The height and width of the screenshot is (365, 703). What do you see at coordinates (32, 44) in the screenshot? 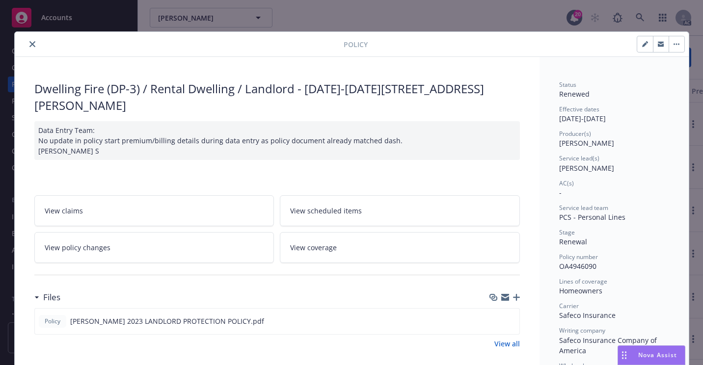
I see `button: close` at bounding box center [32, 44].